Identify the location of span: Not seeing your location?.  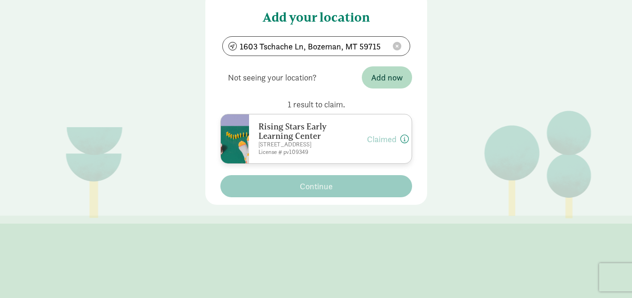
(272, 77).